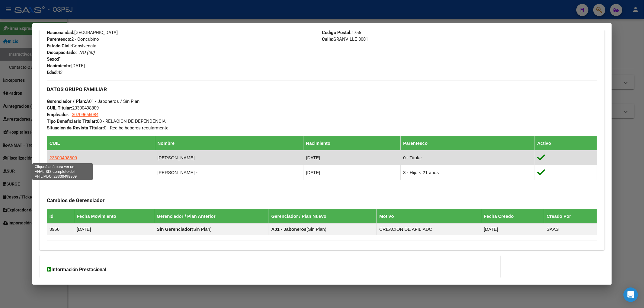  I want to click on td: CREACION DE AFILIADO, so click(429, 230).